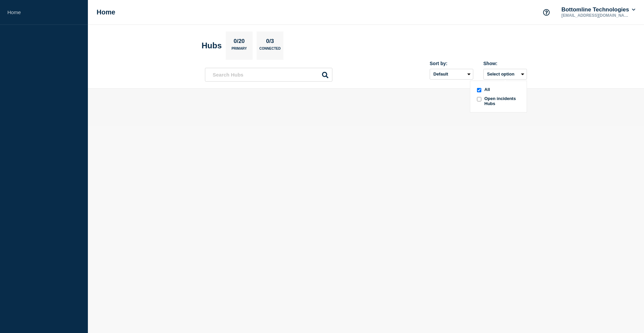 The image size is (644, 333). Describe the element at coordinates (505, 75) in the screenshot. I see `button: Select optionall checkboxAllopenIncidentsHubs checkboxOpen incidents Hubs` at that location.